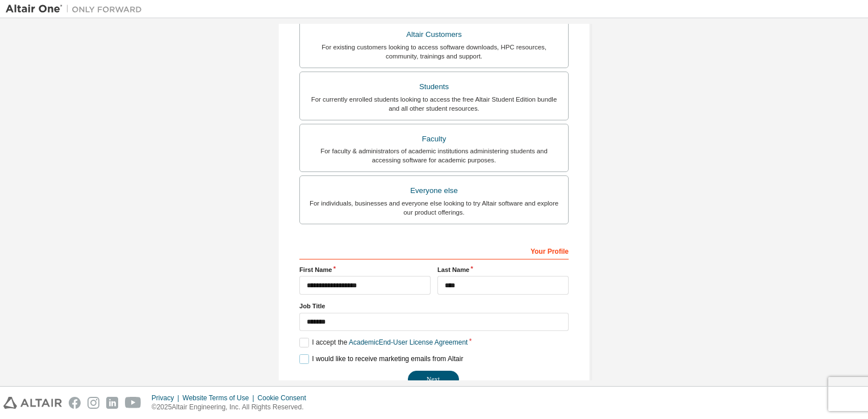  I want to click on a: Academic End-User License Agreement, so click(408, 342).